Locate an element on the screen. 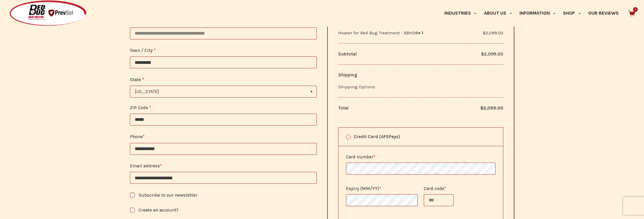 The height and width of the screenshot is (219, 644). th: Subtotal is located at coordinates (401, 54).